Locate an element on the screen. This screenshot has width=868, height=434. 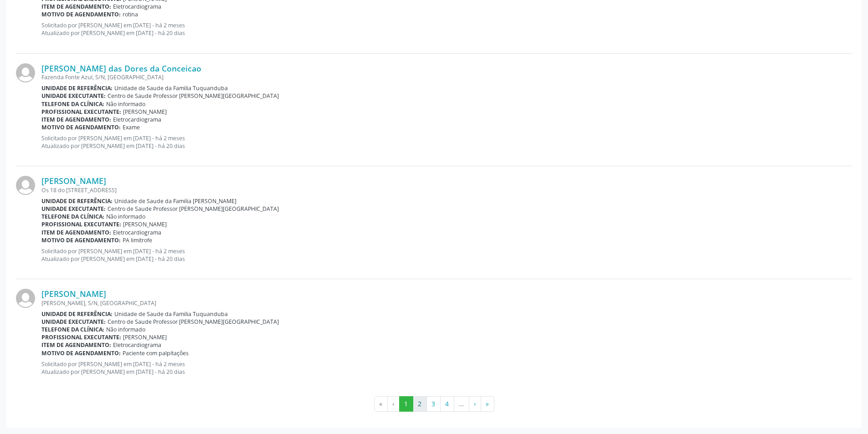
button: Go to page 2 is located at coordinates (420, 404).